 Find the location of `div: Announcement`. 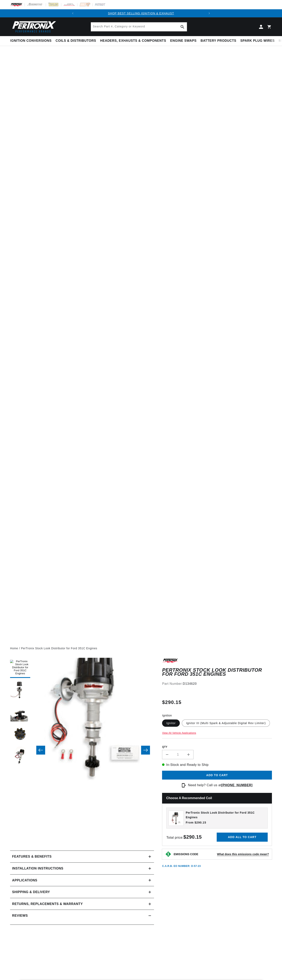

div: Announcement is located at coordinates (141, 13).